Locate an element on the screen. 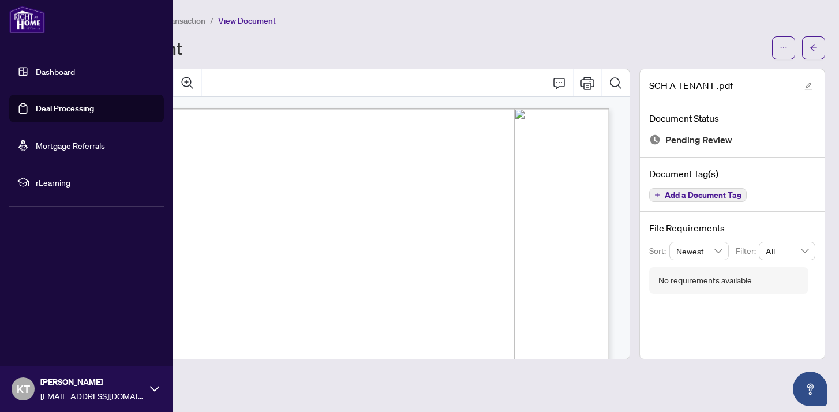 This screenshot has width=839, height=412. span: edit is located at coordinates (808, 86).